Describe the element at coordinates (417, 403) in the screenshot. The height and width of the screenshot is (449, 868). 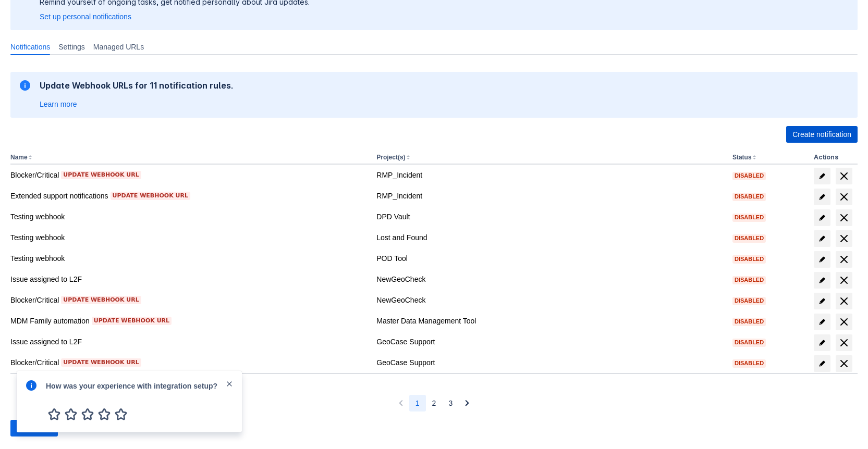
I see `button: Page 1` at that location.